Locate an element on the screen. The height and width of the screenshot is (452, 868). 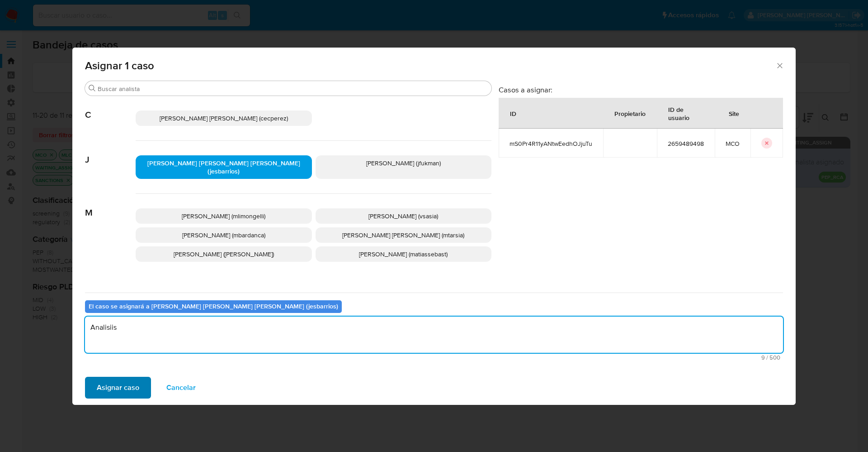
div: ID is located at coordinates (514, 113).